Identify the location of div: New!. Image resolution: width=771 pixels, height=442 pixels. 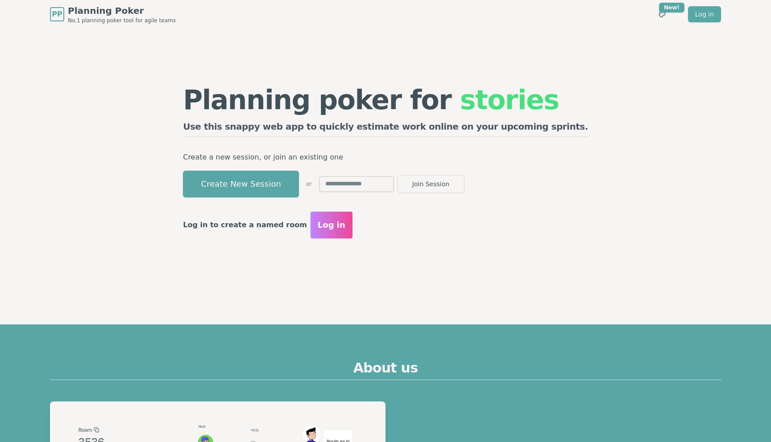
(671, 8).